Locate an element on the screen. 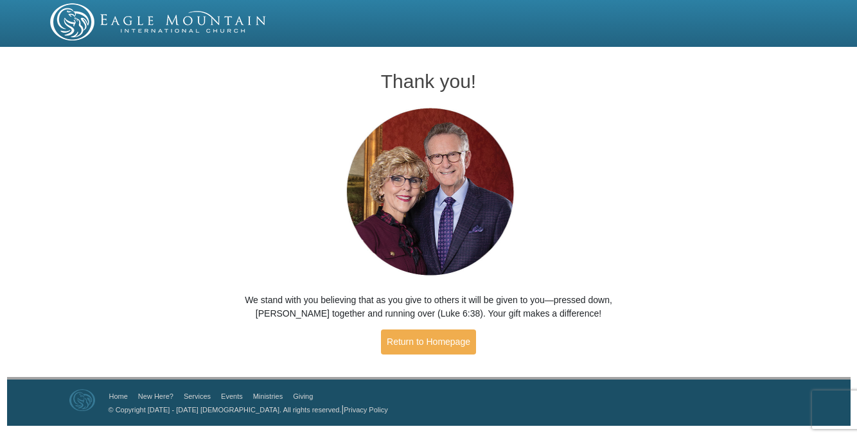 This screenshot has height=438, width=857. p: We stand with you believing that as you give to others it will be given to you—pressed down, [PER... is located at coordinates (428, 307).